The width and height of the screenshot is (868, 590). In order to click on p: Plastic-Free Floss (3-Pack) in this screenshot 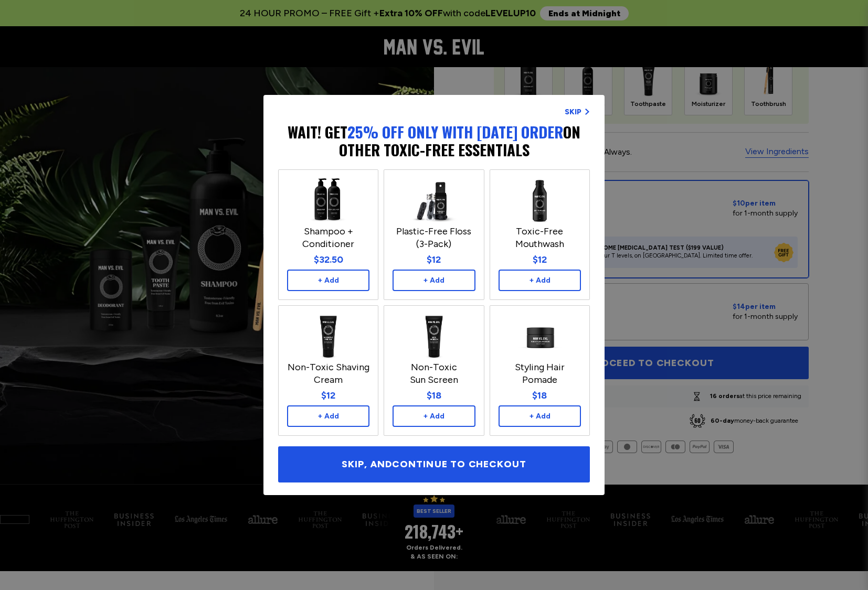, I will do `click(433, 238)`.